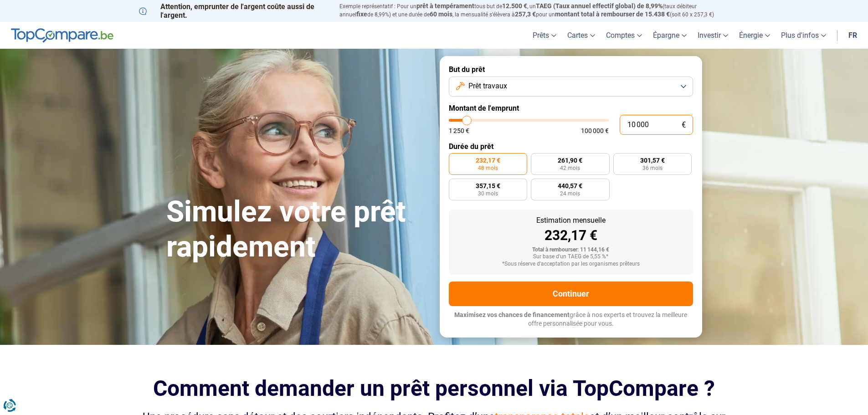  Describe the element at coordinates (488, 161) in the screenshot. I see `span: 232,17 €` at that location.